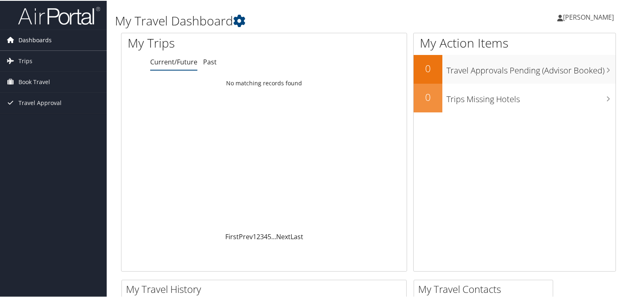 The height and width of the screenshot is (297, 627). Describe the element at coordinates (210, 61) in the screenshot. I see `a: Past` at that location.